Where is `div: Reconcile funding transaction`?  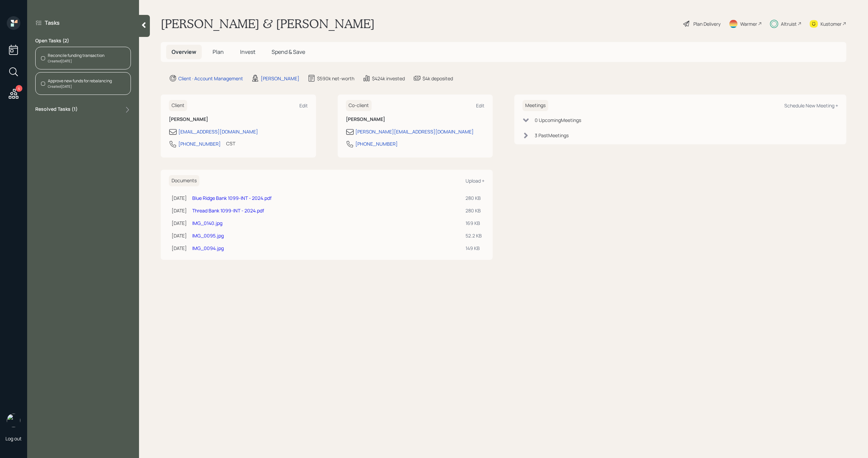
div: Reconcile funding transaction is located at coordinates (76, 56).